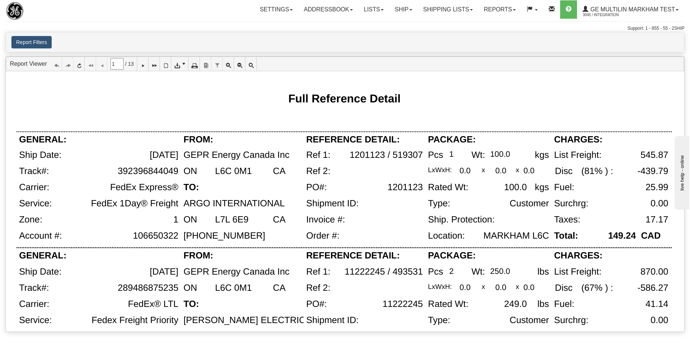 The width and height of the screenshot is (690, 344). I want to click on div: MARKHAM L6C, so click(516, 236).